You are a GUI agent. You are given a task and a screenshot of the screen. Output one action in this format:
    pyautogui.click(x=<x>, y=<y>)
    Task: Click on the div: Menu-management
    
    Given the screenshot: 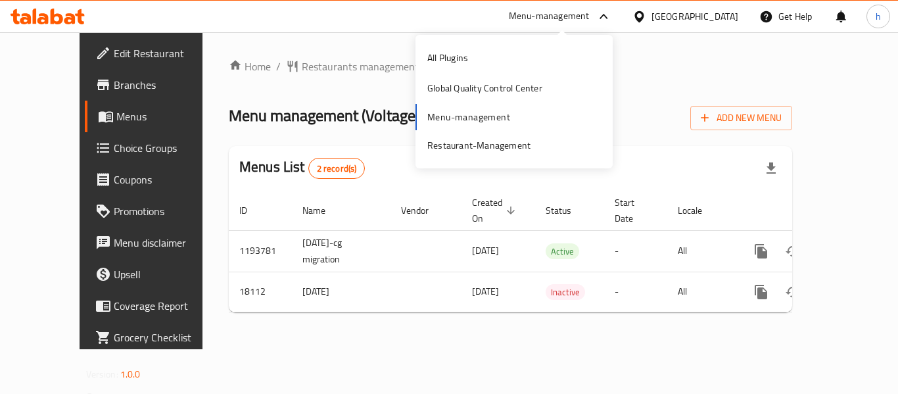 What is the action you would take?
    pyautogui.click(x=549, y=16)
    